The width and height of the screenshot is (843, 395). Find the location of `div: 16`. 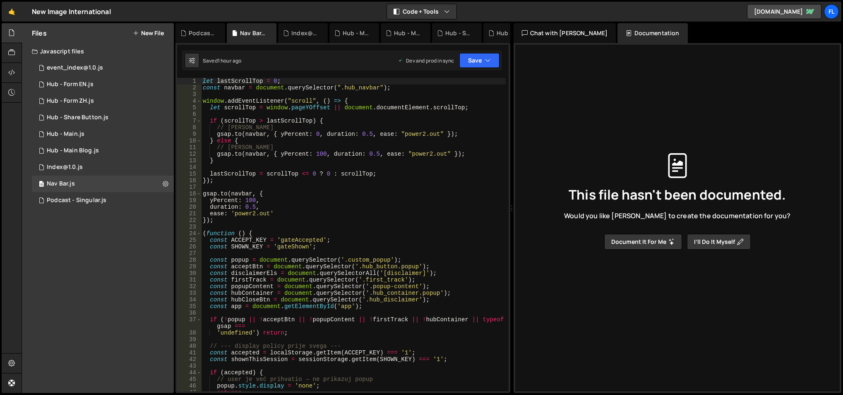

div: 16 is located at coordinates (189, 180).